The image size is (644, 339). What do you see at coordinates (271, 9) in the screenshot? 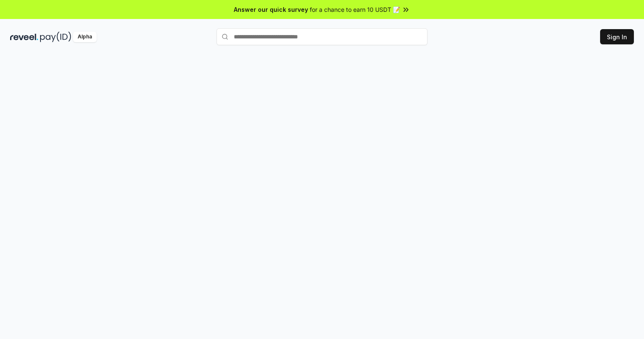
I see `span: Answer our quick survey` at bounding box center [271, 9].